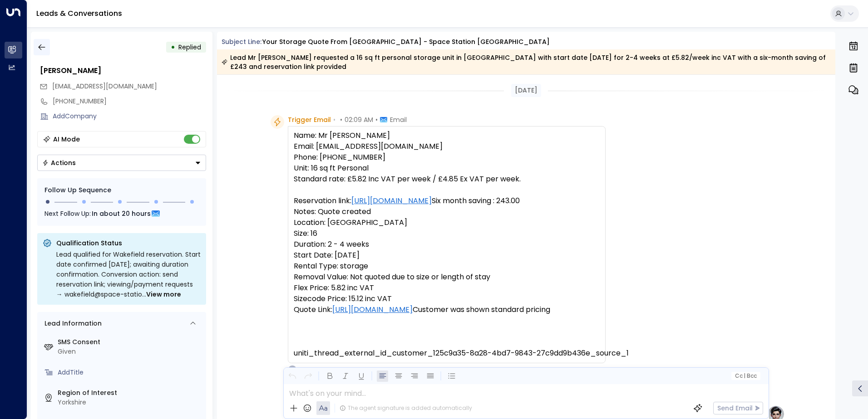 This screenshot has width=868, height=419. I want to click on span: Trigger Email, so click(309, 119).